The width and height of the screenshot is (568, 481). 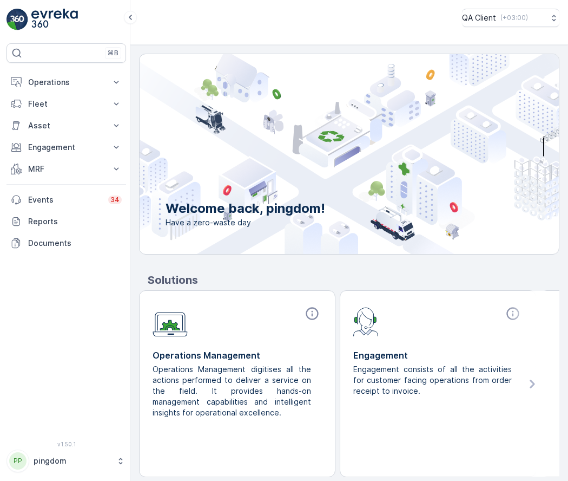 I want to click on a: Documents, so click(x=66, y=243).